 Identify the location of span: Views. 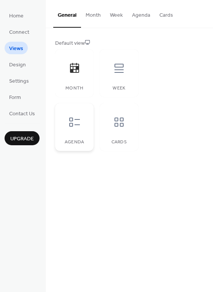
(16, 49).